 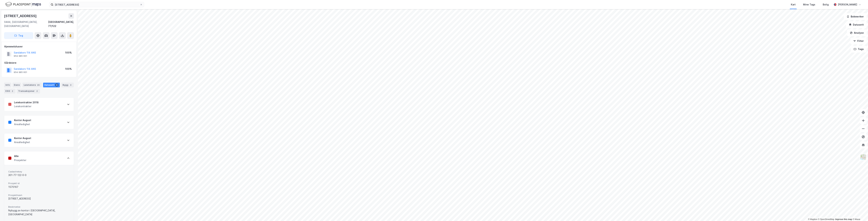 What do you see at coordinates (39, 207) in the screenshot?
I see `span: Beskrivelse` at bounding box center [39, 207].